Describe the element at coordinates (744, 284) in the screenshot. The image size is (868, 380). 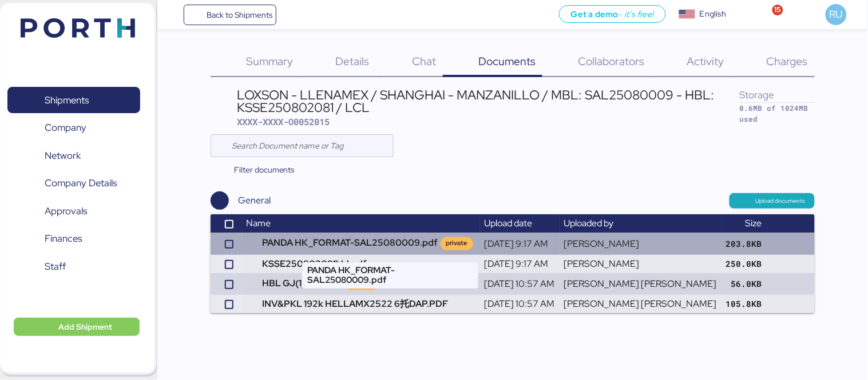
I see `td: 56.0KB` at that location.